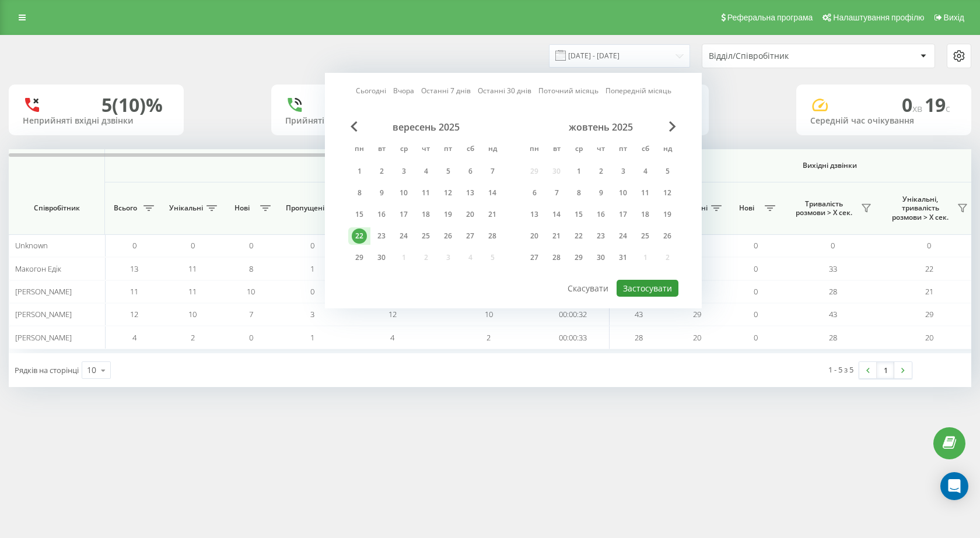  What do you see at coordinates (425, 150) in the screenshot?
I see `abbr: четвер` at bounding box center [425, 150].